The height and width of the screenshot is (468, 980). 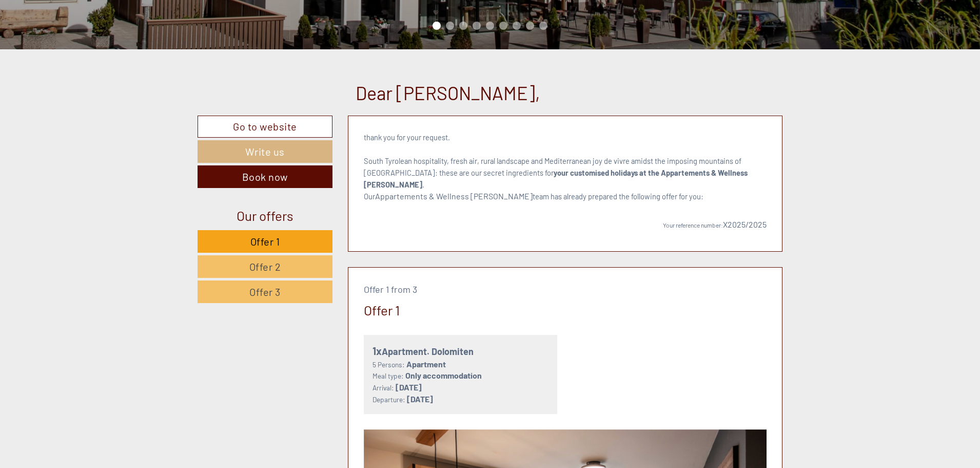 I want to click on span: Your reference number:, so click(x=692, y=225).